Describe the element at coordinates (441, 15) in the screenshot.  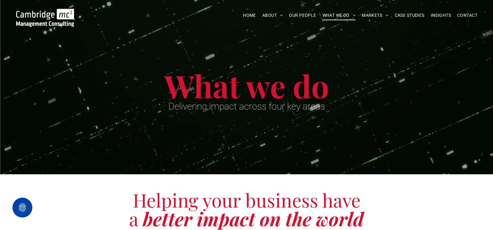
I see `a: INSIGHTS` at that location.